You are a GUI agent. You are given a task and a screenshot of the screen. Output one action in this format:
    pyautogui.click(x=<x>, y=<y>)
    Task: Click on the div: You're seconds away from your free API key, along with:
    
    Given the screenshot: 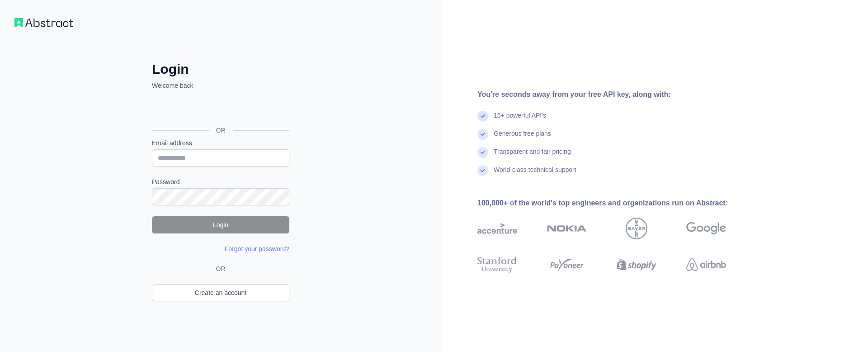 What is the action you would take?
    pyautogui.click(x=616, y=95)
    